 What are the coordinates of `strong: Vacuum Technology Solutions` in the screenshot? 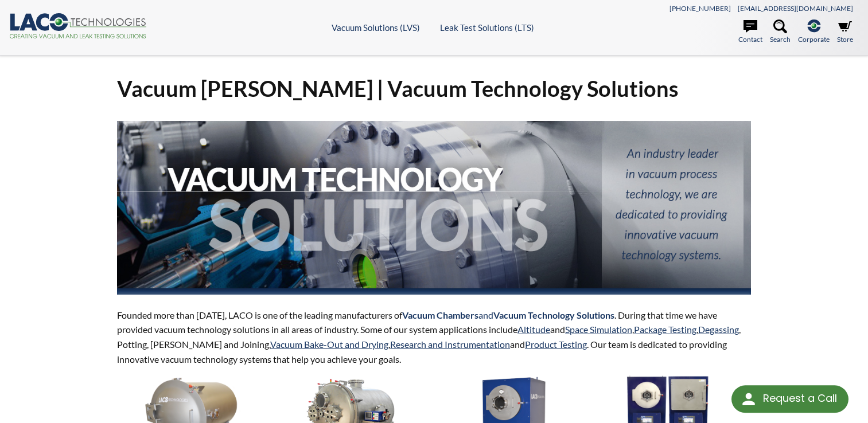 It's located at (554, 315).